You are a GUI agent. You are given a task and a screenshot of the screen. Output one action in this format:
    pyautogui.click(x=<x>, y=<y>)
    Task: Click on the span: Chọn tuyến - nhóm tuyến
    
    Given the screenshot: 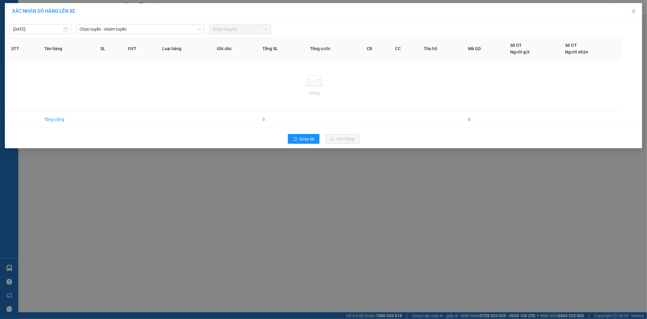 What is the action you would take?
    pyautogui.click(x=140, y=29)
    